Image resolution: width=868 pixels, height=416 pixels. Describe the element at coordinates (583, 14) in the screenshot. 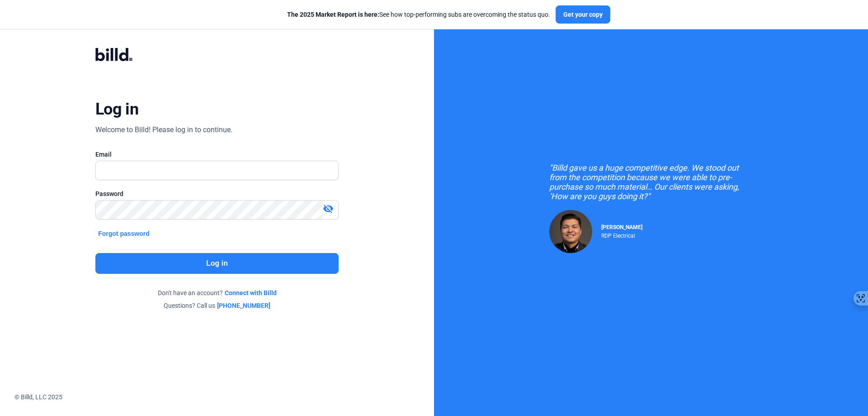

I see `button: Get your copy` at that location.